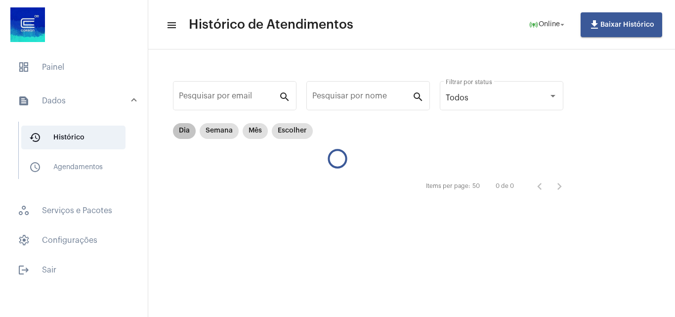  I want to click on button: Próxima página, so click(560, 186).